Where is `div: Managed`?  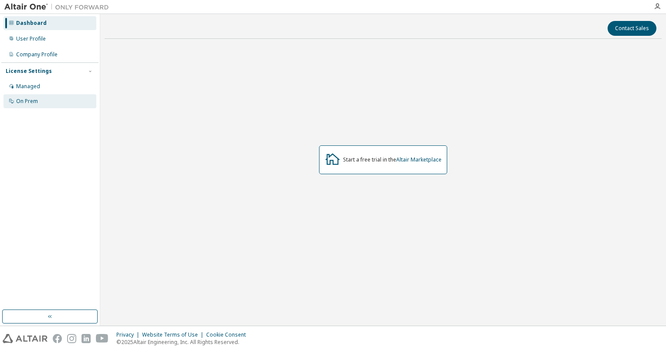 div: Managed is located at coordinates (28, 86).